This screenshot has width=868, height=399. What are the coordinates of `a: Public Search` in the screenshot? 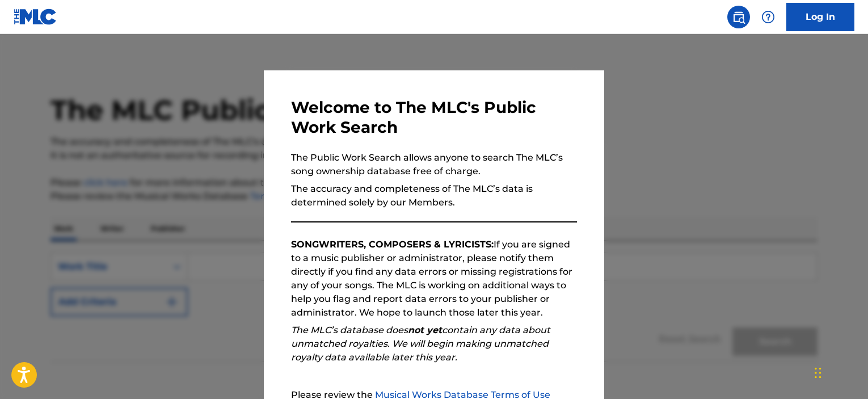 It's located at (739, 17).